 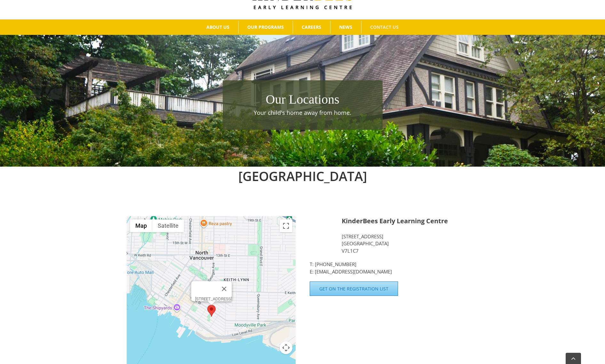 What do you see at coordinates (346, 27) in the screenshot?
I see `a: NEWS` at bounding box center [346, 27].